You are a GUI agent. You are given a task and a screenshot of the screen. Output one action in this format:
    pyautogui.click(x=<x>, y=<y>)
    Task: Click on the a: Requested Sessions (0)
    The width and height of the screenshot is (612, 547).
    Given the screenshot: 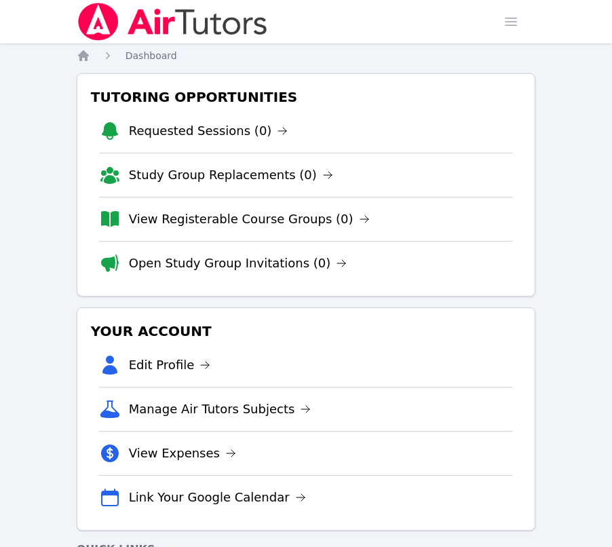 What is the action you would take?
    pyautogui.click(x=208, y=131)
    